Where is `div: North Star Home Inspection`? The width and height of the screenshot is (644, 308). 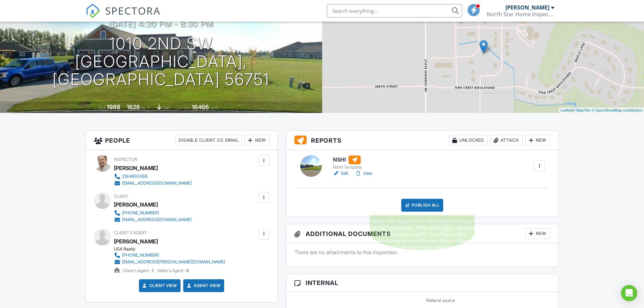
div: North Star Home Inspection is located at coordinates (521, 14).